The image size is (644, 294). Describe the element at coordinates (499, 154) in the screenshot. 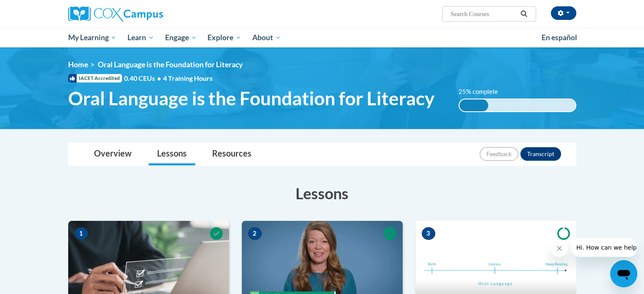

I see `button: Feedback` at that location.